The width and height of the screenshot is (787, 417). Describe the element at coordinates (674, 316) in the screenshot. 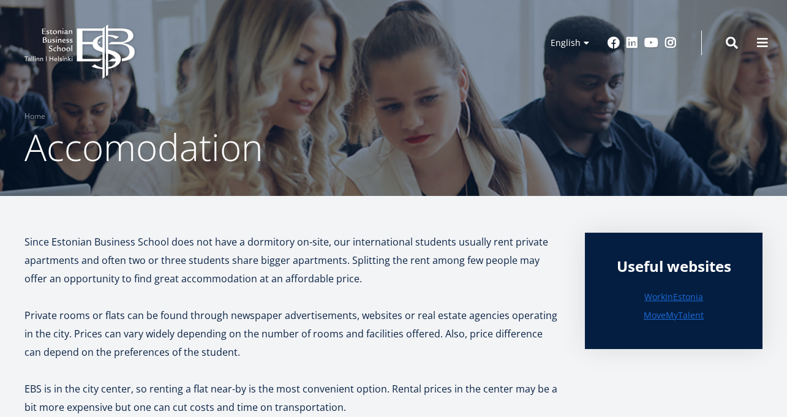

I see `a: MoveMyTalent` at that location.